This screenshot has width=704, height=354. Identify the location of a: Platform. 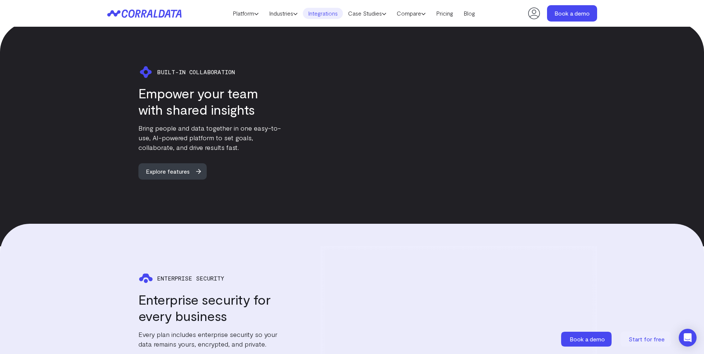
(246, 13).